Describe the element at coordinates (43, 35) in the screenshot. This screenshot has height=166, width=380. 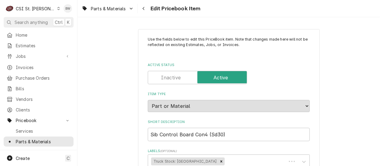
I see `span: Home` at that location.